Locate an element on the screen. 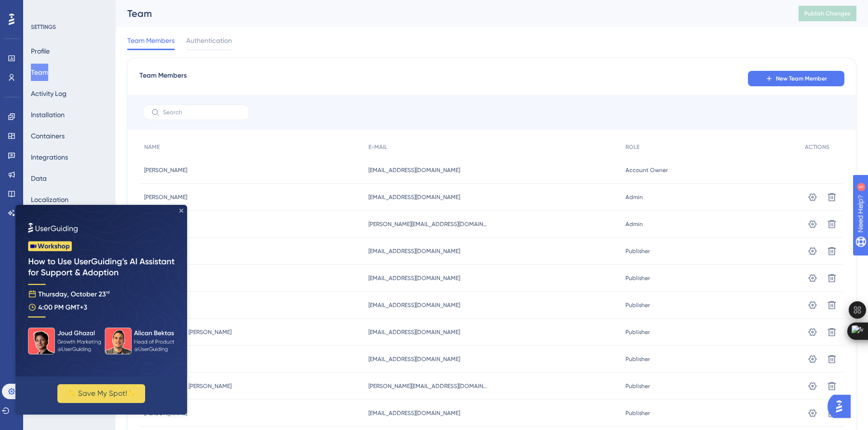  div: Close Preview is located at coordinates (166, 5).